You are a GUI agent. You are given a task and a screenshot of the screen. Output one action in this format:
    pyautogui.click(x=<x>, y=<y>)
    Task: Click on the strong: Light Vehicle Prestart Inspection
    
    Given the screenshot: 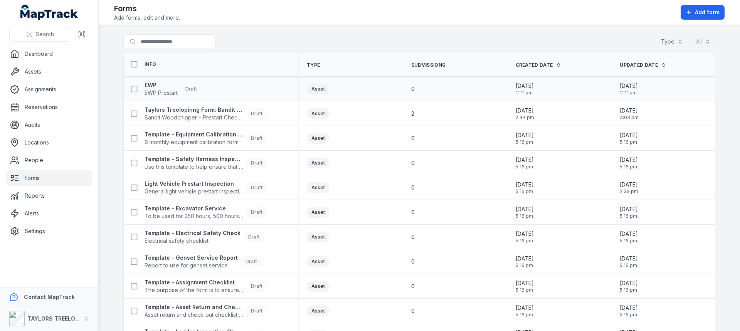 What is the action you would take?
    pyautogui.click(x=194, y=184)
    